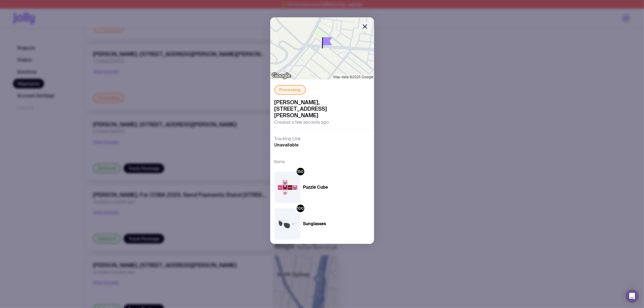 The image size is (644, 308). What do you see at coordinates (280, 162) in the screenshot?
I see `h3: Items` at bounding box center [280, 162].